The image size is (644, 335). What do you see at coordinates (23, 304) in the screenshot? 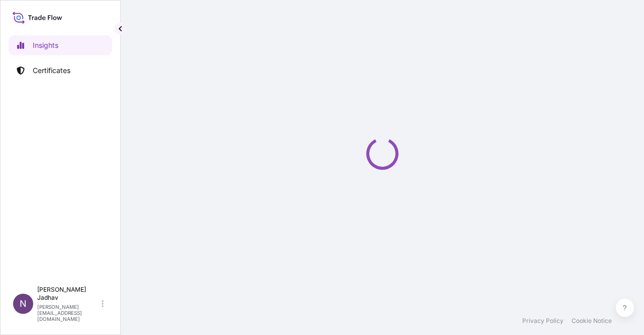
I see `span: N` at bounding box center [23, 304].